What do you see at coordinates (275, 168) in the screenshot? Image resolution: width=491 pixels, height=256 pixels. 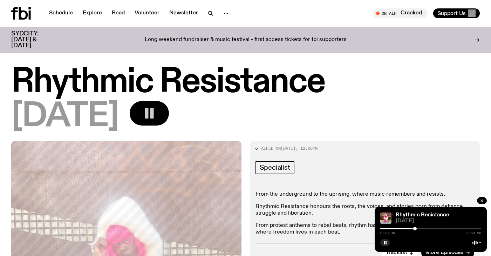 I see `span: Specialist` at bounding box center [275, 168].